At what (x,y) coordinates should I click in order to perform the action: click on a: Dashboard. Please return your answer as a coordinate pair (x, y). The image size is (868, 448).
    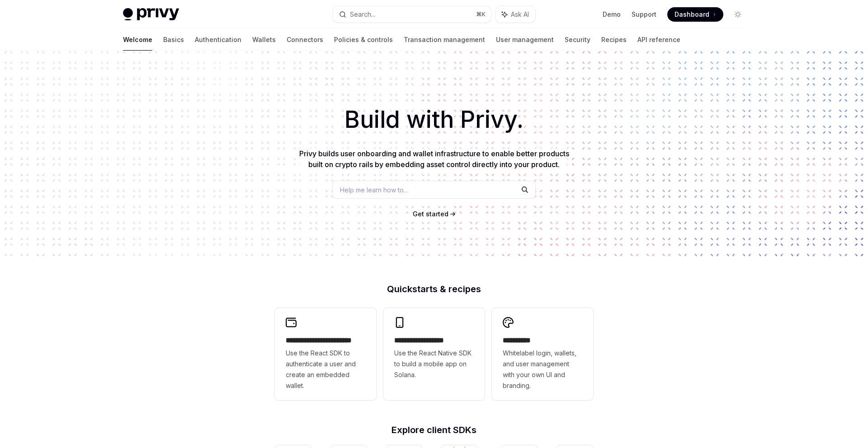
    Looking at the image, I should click on (695, 15).